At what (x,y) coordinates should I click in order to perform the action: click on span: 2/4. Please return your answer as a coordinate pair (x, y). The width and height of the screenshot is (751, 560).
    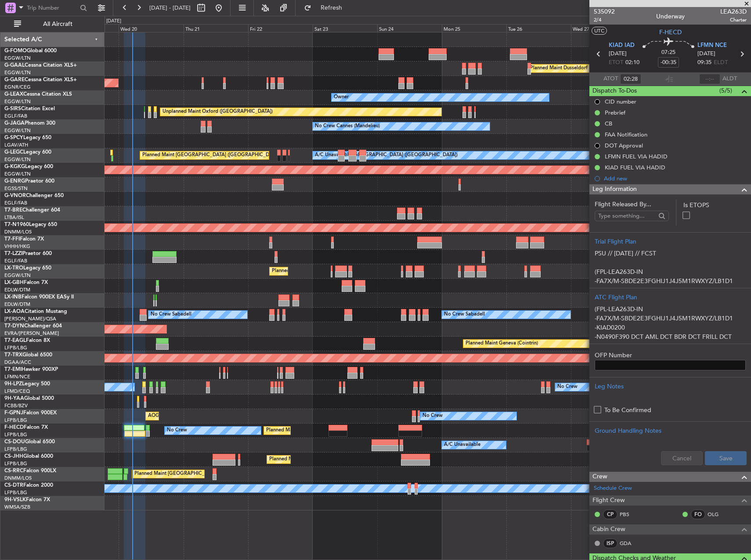
    Looking at the image, I should click on (604, 20).